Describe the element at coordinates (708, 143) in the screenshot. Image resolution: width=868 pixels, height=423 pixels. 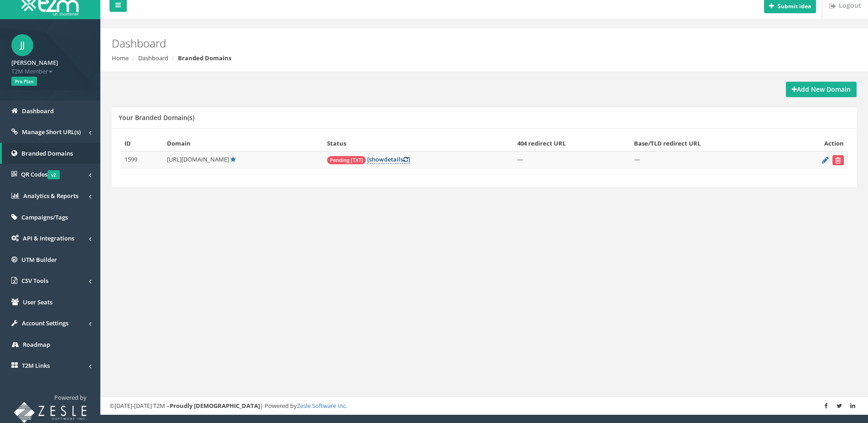
I see `th: Base/TLD redirect URL` at that location.